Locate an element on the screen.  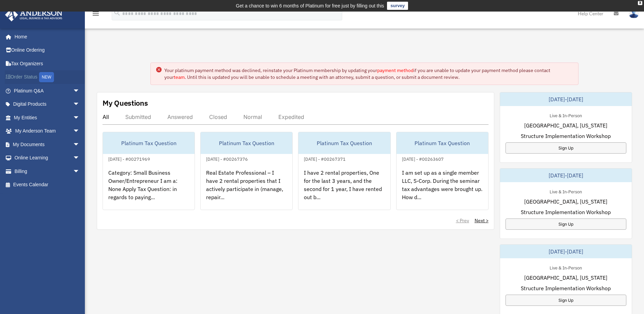
a: Tax Organizers is located at coordinates (47, 64).